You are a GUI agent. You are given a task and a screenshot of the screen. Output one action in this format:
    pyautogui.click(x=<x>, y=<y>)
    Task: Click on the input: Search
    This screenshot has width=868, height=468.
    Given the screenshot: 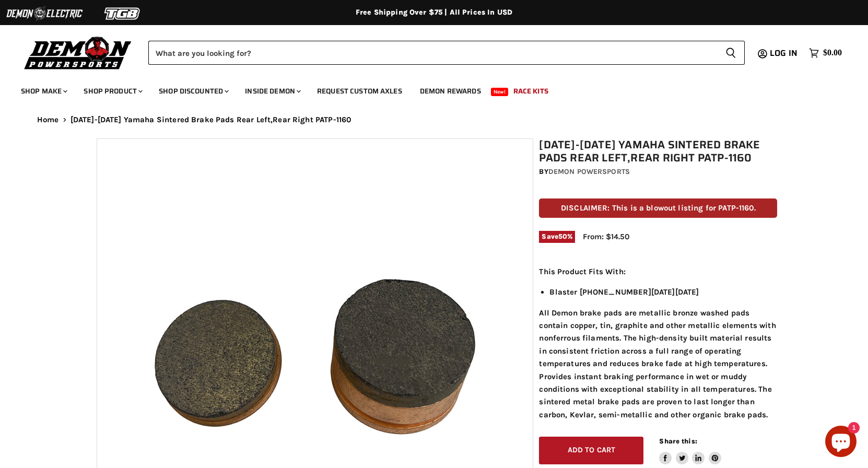 What is the action you would take?
    pyautogui.click(x=432, y=53)
    